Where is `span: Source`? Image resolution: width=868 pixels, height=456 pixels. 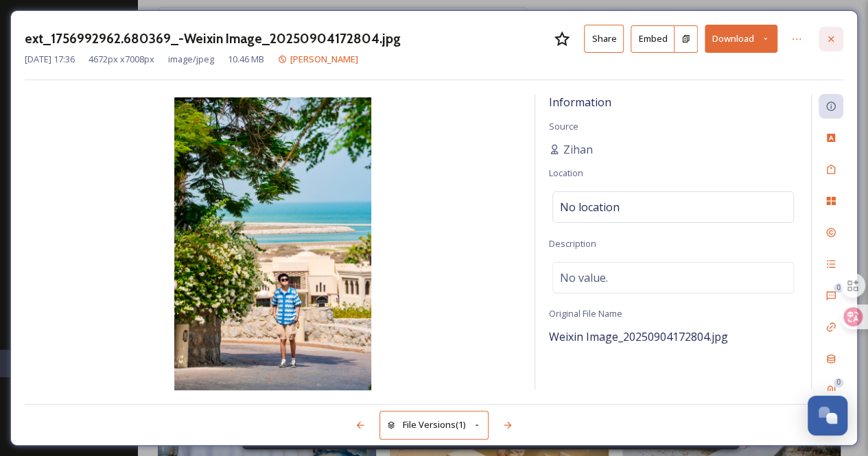 span: Source is located at coordinates (563, 126).